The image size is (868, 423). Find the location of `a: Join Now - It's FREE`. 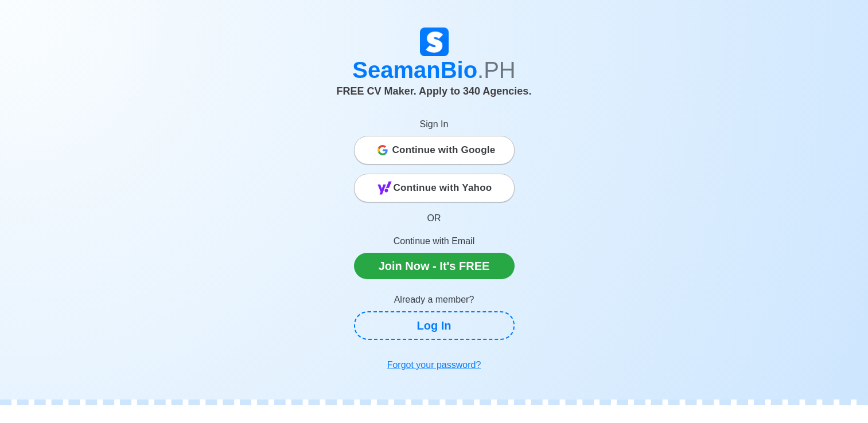

a: Join Now - It's FREE is located at coordinates (434, 266).